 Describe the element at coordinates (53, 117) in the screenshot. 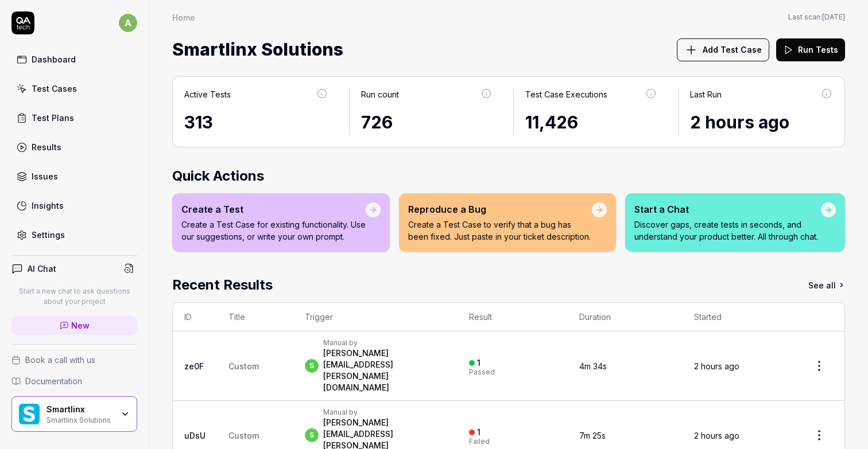

I see `div: Test Plans` at that location.